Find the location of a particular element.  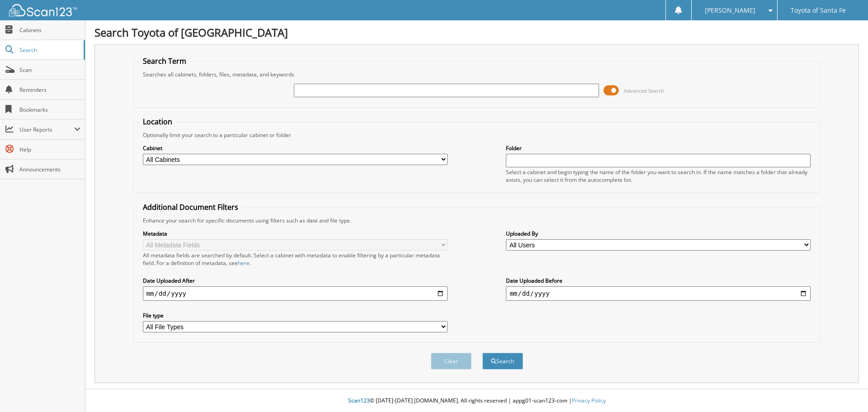

legend: Additional Document Filters is located at coordinates (191, 207).